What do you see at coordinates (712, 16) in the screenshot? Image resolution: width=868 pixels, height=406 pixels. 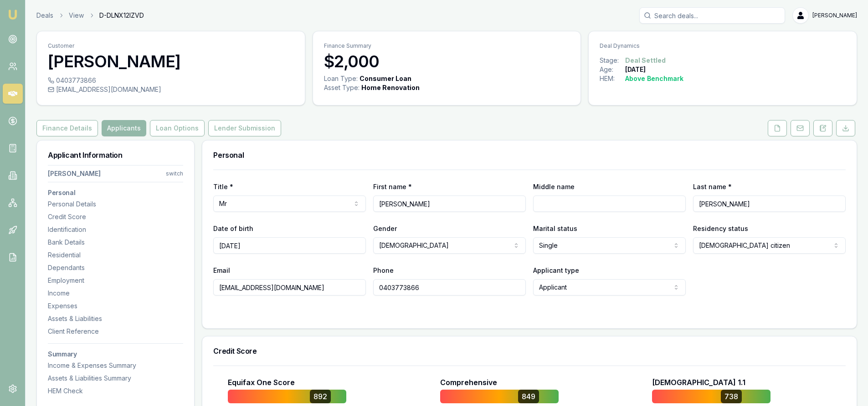 I see `input: Search deals` at bounding box center [712, 16].